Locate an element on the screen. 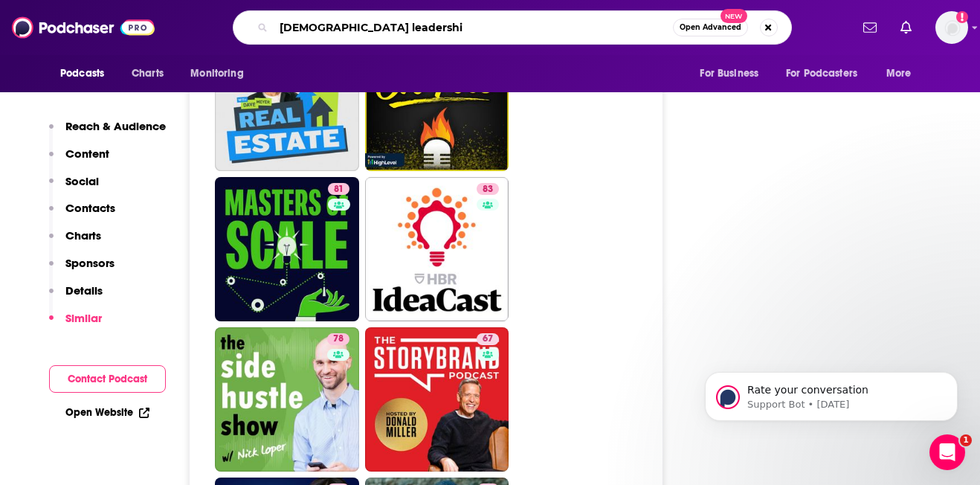 Image resolution: width=980 pixels, height=485 pixels. img: Podchaser - Follow, Share and Rate Podcasts is located at coordinates (83, 27).